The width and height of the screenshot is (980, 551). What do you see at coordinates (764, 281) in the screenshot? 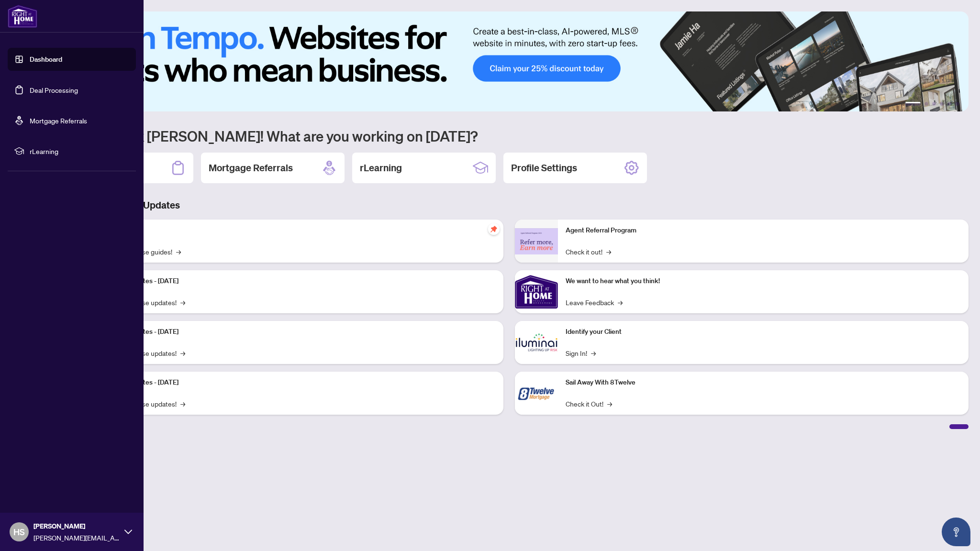
I see `p: We want to hear what you think!` at bounding box center [764, 281].